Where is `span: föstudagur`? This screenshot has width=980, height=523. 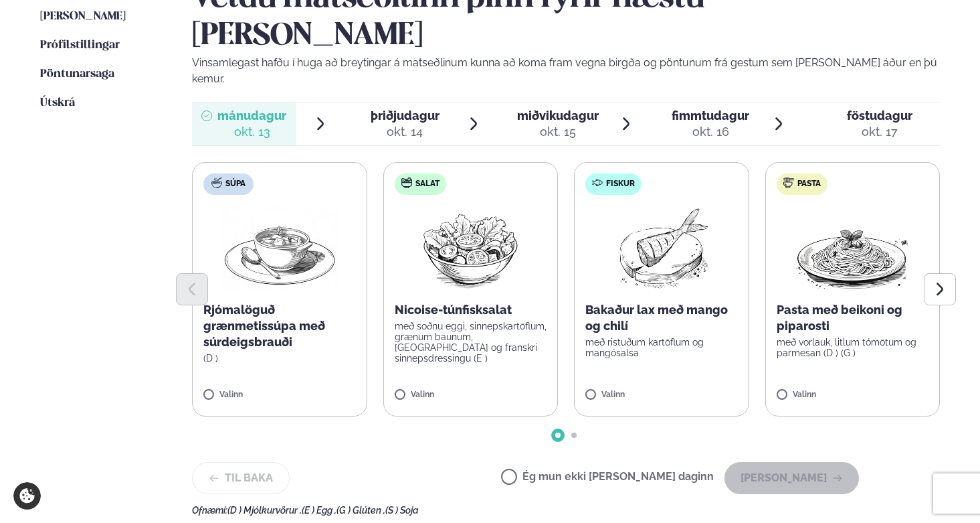
span: föstudagur is located at coordinates (880, 115).